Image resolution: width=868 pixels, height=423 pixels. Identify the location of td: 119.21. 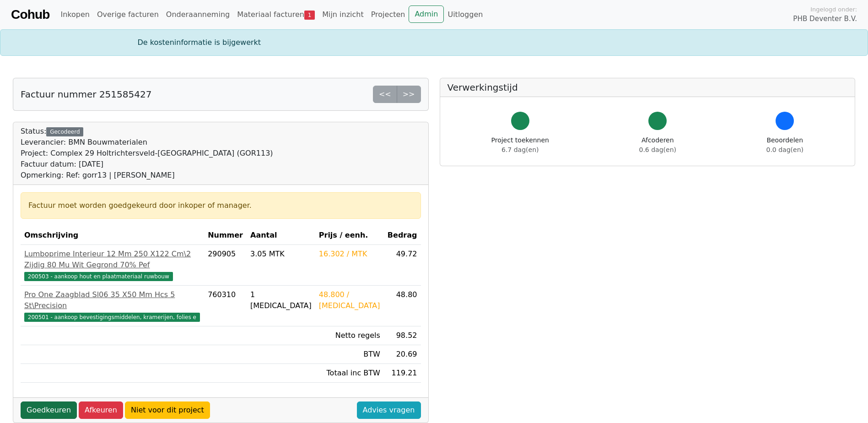
(402, 373).